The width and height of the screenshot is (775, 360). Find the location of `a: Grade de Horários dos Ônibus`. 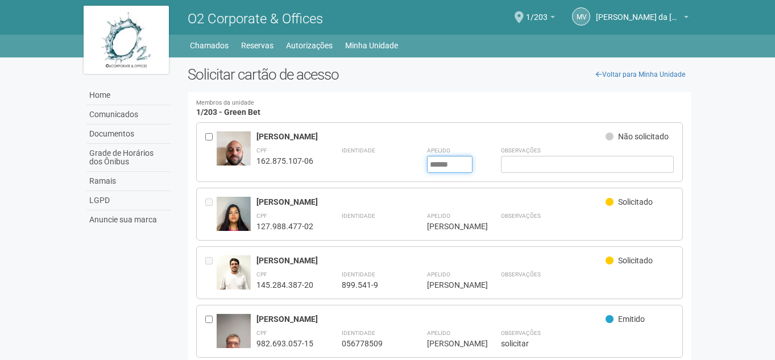

a: Grade de Horários dos Ônibus is located at coordinates (129, 158).